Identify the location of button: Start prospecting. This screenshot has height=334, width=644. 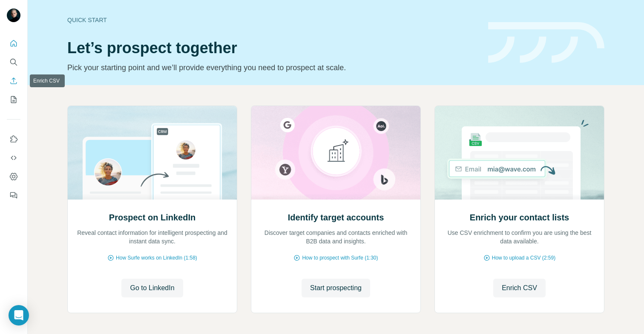
(336, 288).